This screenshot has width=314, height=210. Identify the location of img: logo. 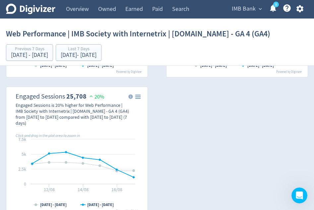
(19, 18).